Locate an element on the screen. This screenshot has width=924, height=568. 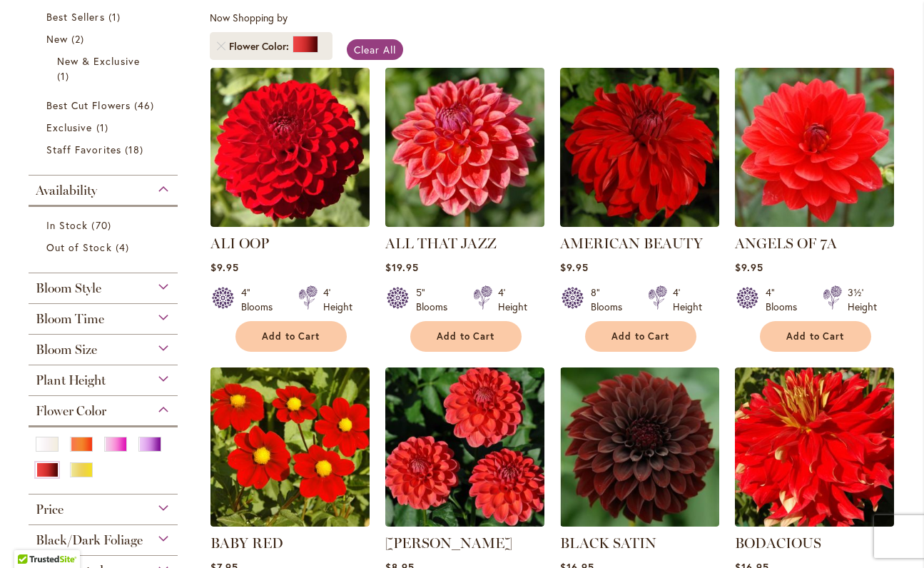
span: Bloom Size is located at coordinates (66, 350).